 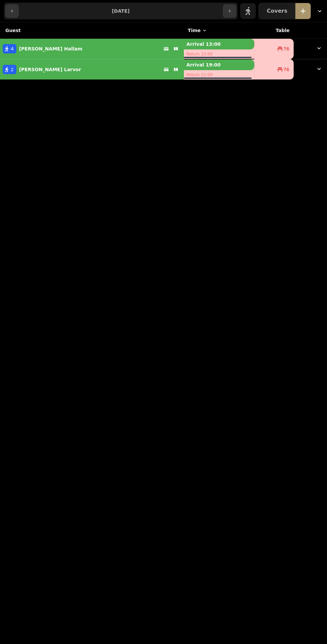 What do you see at coordinates (12, 69) in the screenshot?
I see `span: 2` at bounding box center [12, 69].